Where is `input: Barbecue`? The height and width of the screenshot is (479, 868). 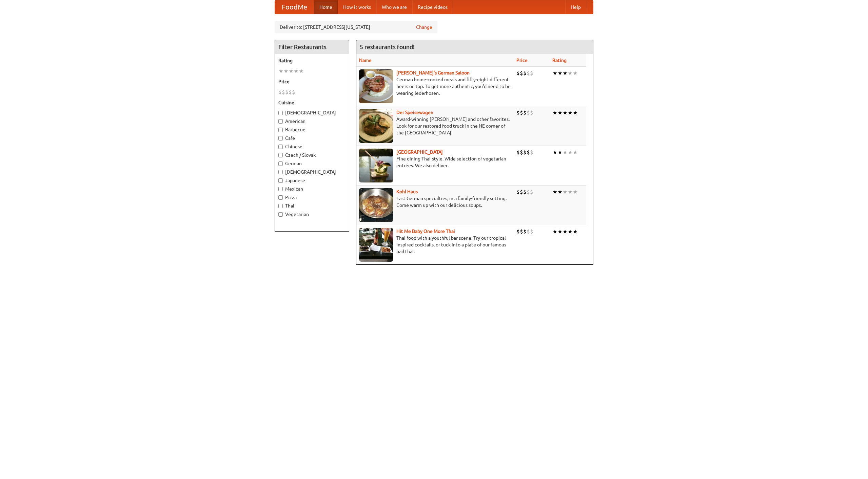 input: Barbecue is located at coordinates (280, 130).